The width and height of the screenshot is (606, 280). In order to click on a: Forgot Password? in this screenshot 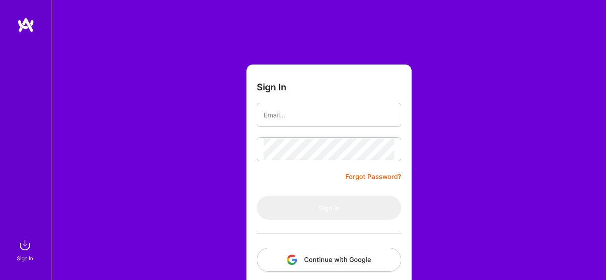, I will do `click(374, 177)`.